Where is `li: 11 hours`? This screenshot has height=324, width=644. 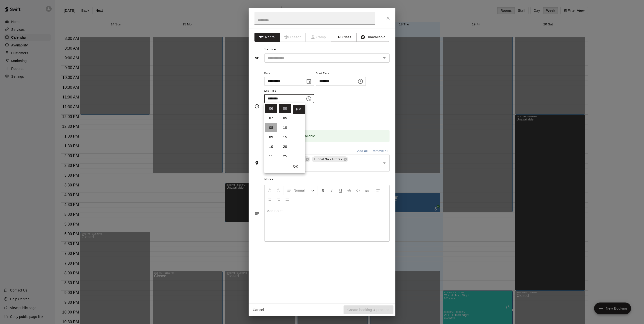 li: 11 hours is located at coordinates (271, 156).